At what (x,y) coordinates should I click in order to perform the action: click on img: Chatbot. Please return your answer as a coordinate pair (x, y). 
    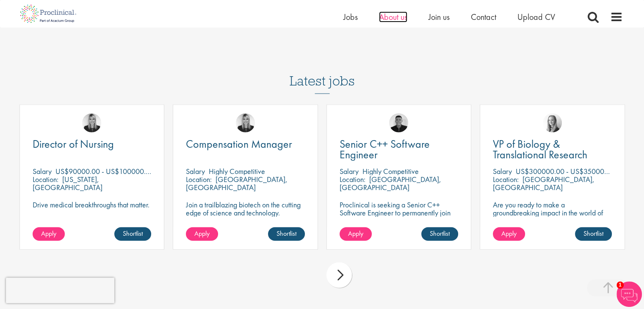
    Looking at the image, I should click on (629, 294).